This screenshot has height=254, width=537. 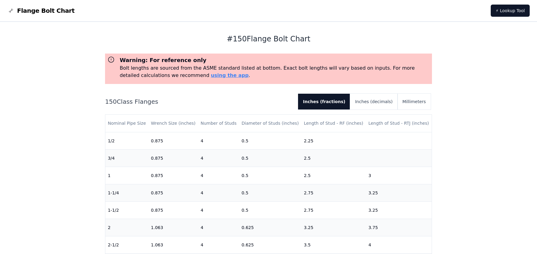 I want to click on th: Wrench Size (inches), so click(x=173, y=123).